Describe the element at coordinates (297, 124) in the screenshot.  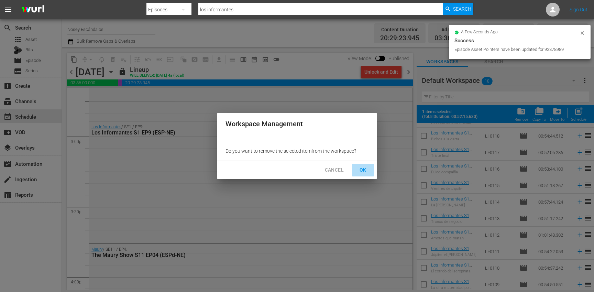
I see `h2: Workspace Management` at that location.